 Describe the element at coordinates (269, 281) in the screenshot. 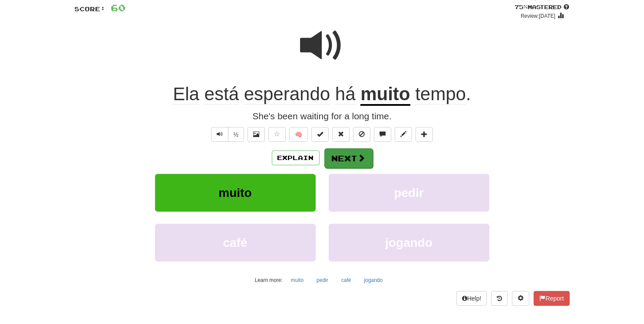

I see `small: Learn more:` at that location.